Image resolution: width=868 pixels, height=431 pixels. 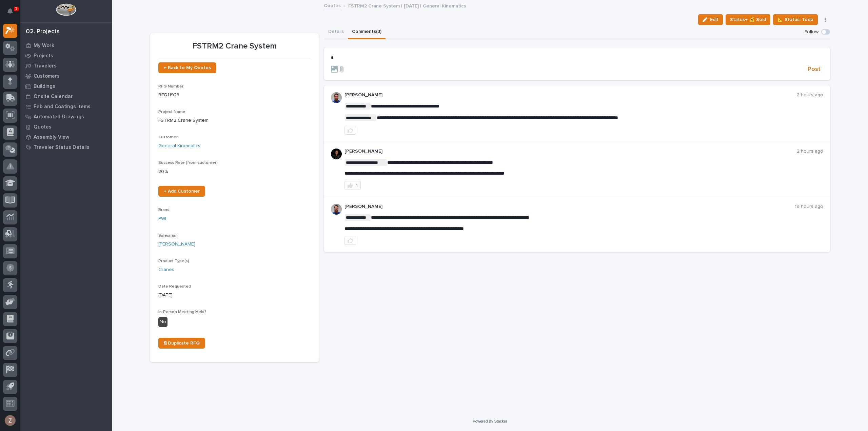 I want to click on div: No, so click(x=163, y=322).